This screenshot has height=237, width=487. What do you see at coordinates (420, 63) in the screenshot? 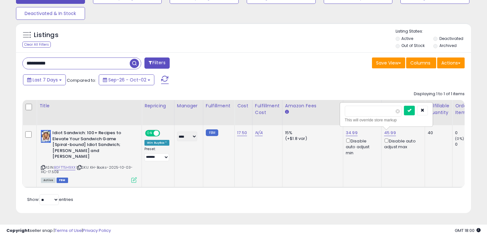
I see `span: Columns` at bounding box center [420, 63].